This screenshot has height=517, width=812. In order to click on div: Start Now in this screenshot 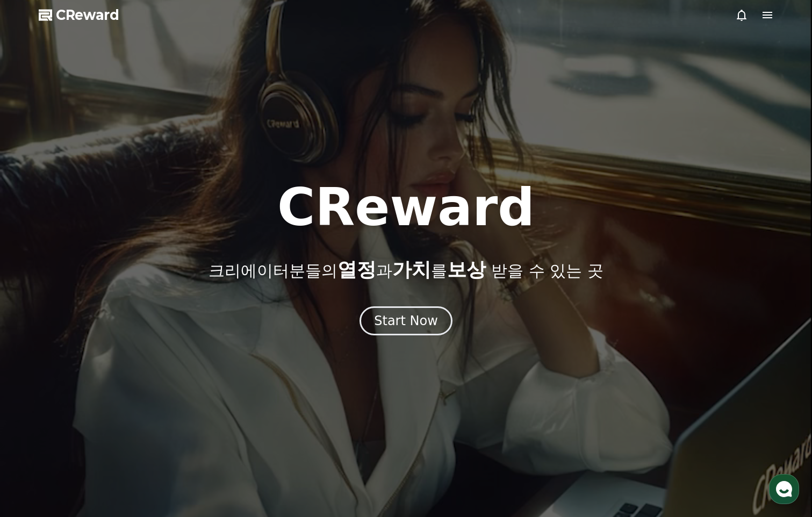, I will do `click(406, 321)`.